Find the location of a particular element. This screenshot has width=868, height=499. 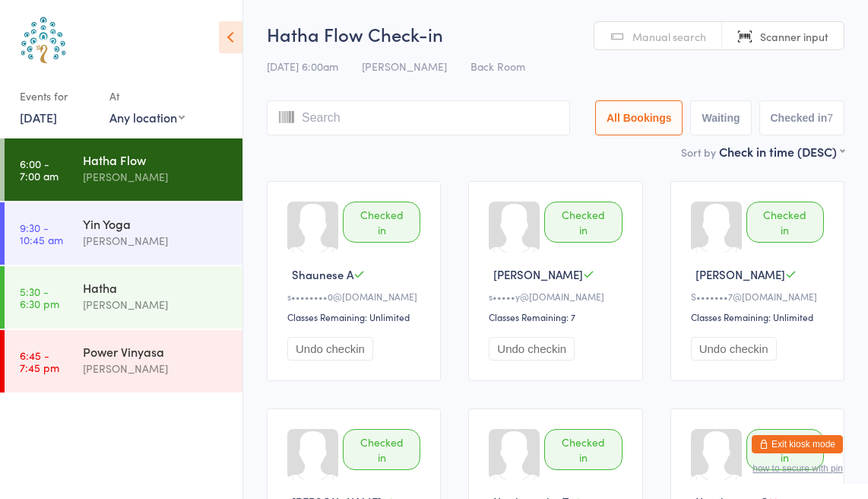

div: At is located at coordinates (147, 96).